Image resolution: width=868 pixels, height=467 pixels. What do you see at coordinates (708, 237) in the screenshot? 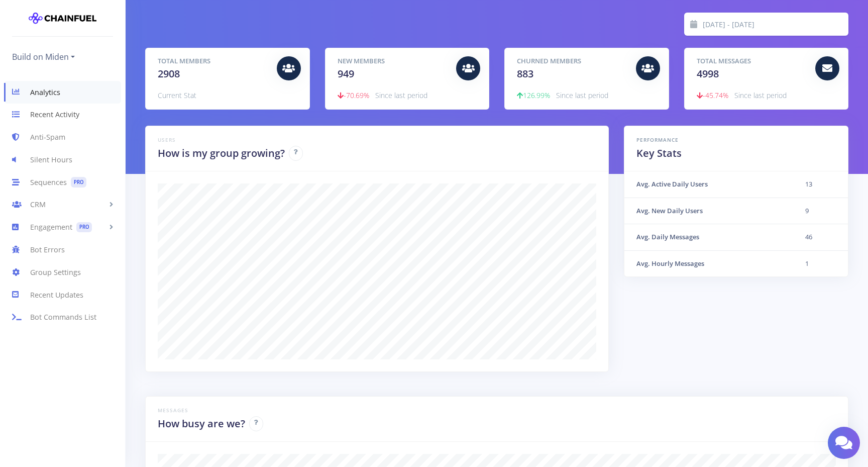
I see `th: Avg. Daily Messages` at bounding box center [708, 237].